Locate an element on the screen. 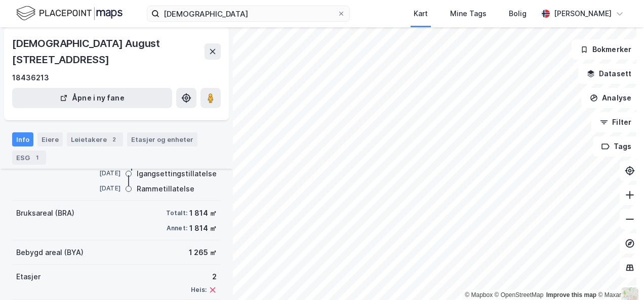 The height and width of the screenshot is (300, 644). img: logo.f888ab2527a4732fd821a326f86c7f29.svg is located at coordinates (69, 13).